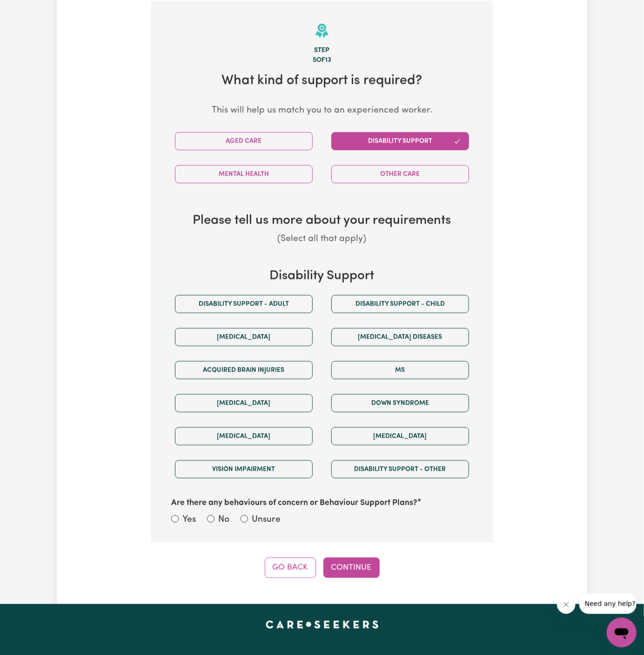  I want to click on button: Other Care, so click(401, 174).